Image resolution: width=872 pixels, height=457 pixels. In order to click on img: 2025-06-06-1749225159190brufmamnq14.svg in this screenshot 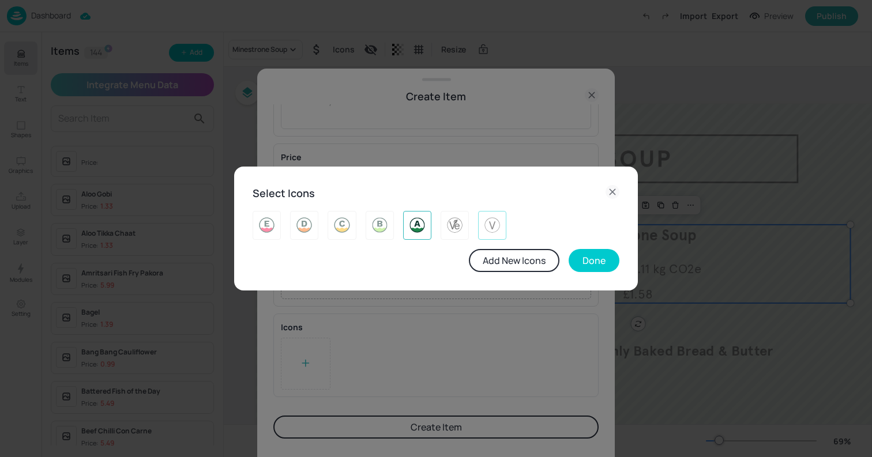, I will do `click(304, 225)`.